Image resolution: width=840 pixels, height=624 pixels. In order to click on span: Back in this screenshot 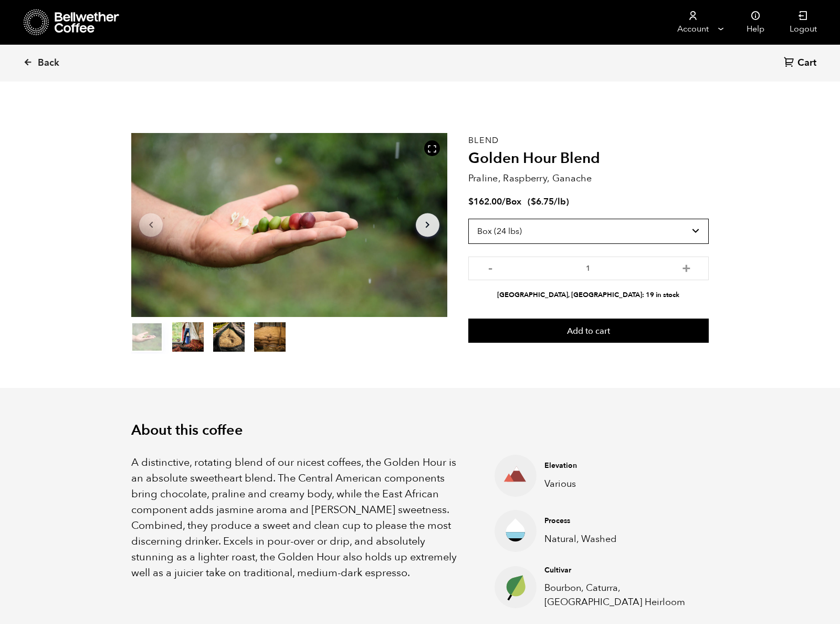, I will do `click(48, 63)`.